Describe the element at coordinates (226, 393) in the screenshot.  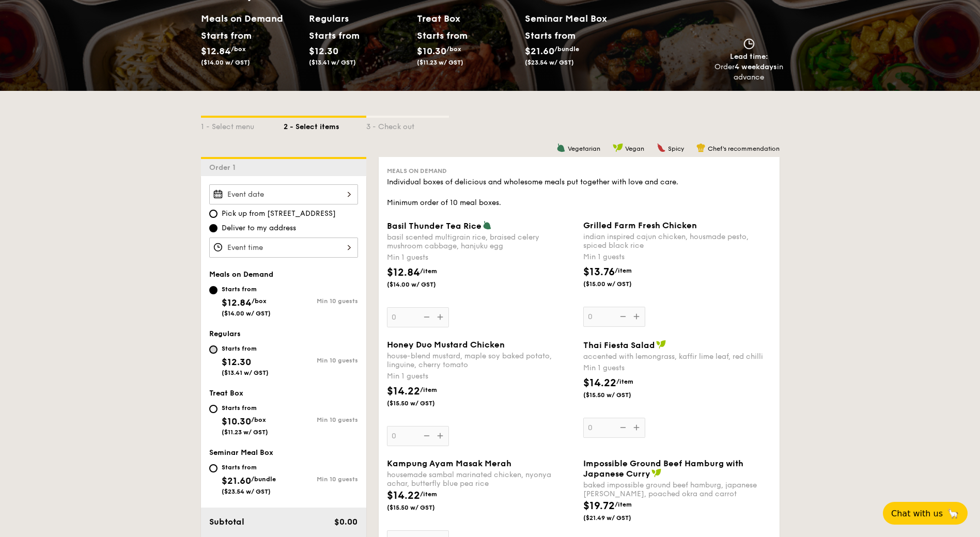
I see `span: Treat Box` at that location.